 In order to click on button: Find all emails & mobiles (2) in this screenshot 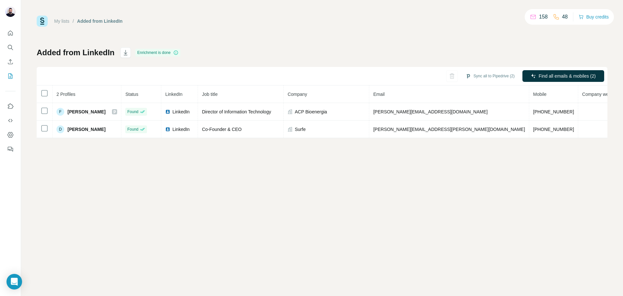, I will do `click(563, 76)`.